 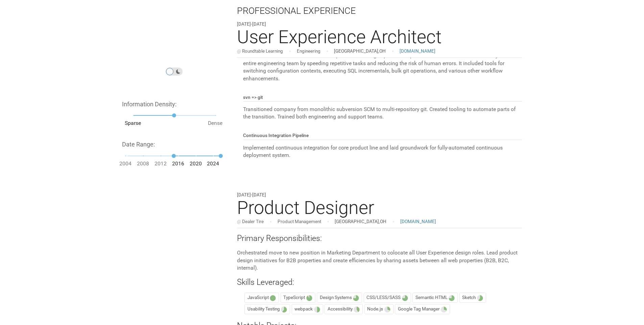 I want to click on h5: svn => git, so click(x=382, y=97).